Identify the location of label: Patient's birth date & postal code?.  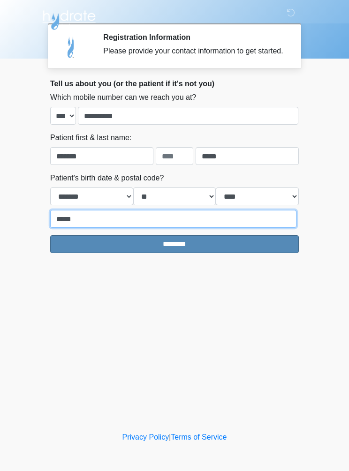
(107, 178).